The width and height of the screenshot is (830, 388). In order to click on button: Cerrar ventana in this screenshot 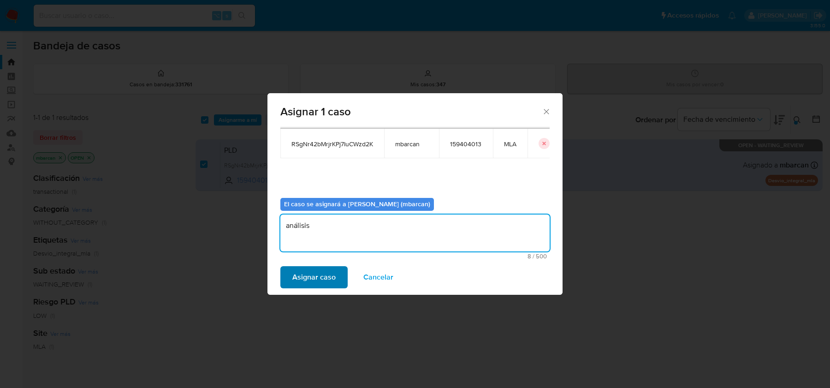, I will do `click(546, 111)`.